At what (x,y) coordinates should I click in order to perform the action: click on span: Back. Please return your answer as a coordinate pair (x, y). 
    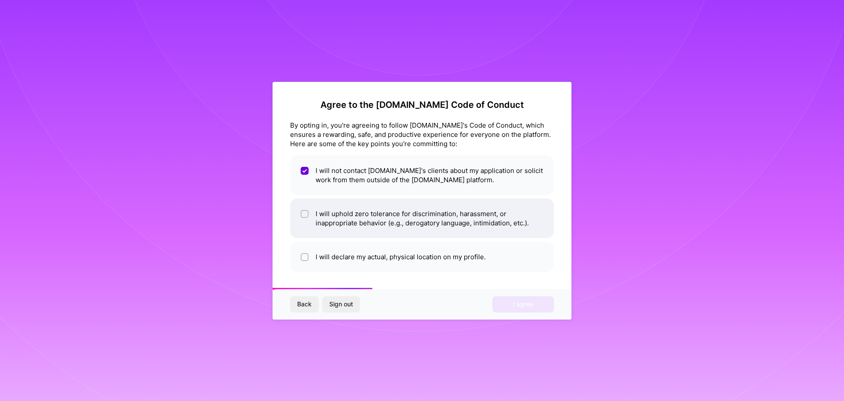
    Looking at the image, I should click on (304, 304).